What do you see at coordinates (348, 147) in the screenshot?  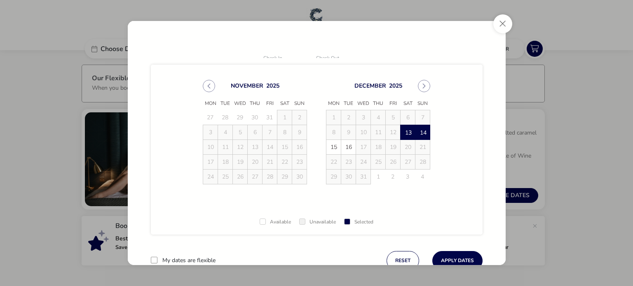 I see `span: 16` at bounding box center [348, 147].